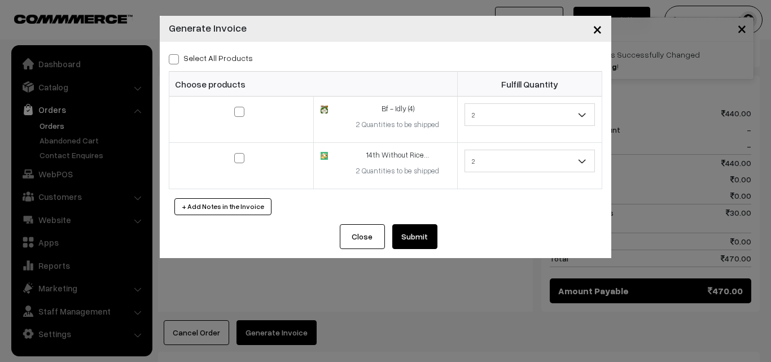  I want to click on div: Bf - Idly (4), so click(397, 109).